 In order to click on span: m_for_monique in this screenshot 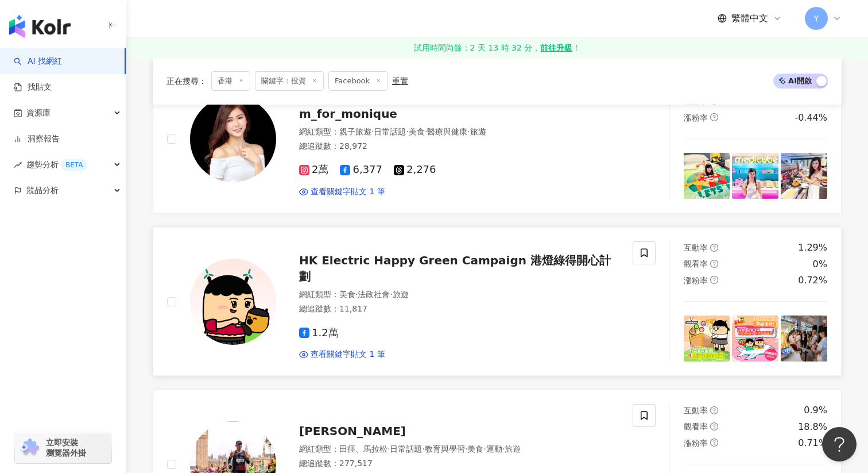, I will do `click(348, 114)`.